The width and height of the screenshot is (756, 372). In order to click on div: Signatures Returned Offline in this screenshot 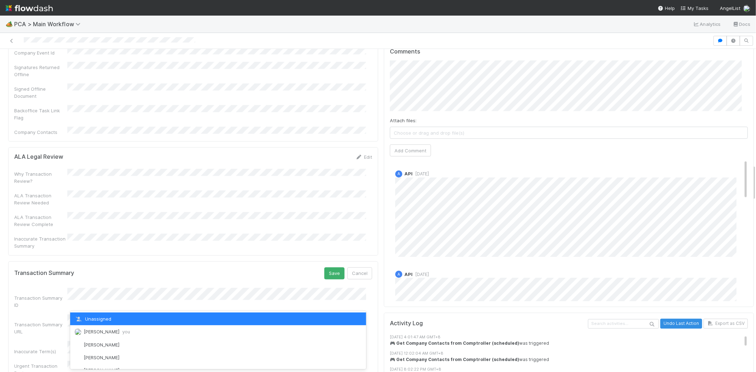, I will do `click(41, 71)`.